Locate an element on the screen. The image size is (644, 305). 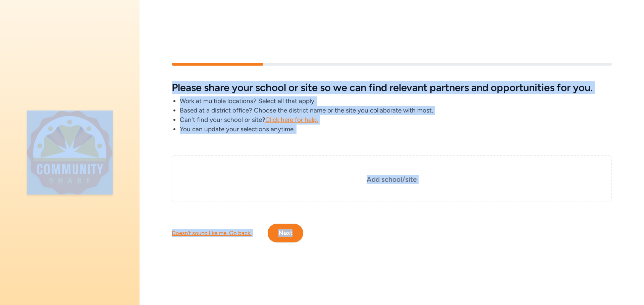
button: Next is located at coordinates (286, 233).